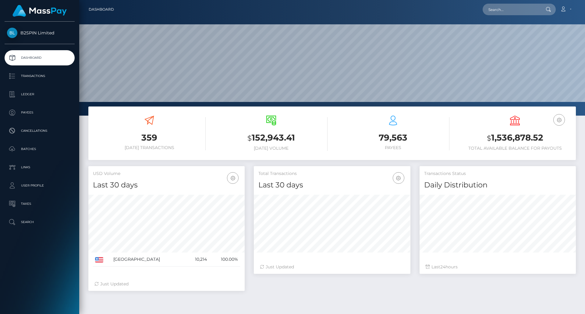  What do you see at coordinates (99, 260) in the screenshot?
I see `img: US.png` at bounding box center [99, 260].